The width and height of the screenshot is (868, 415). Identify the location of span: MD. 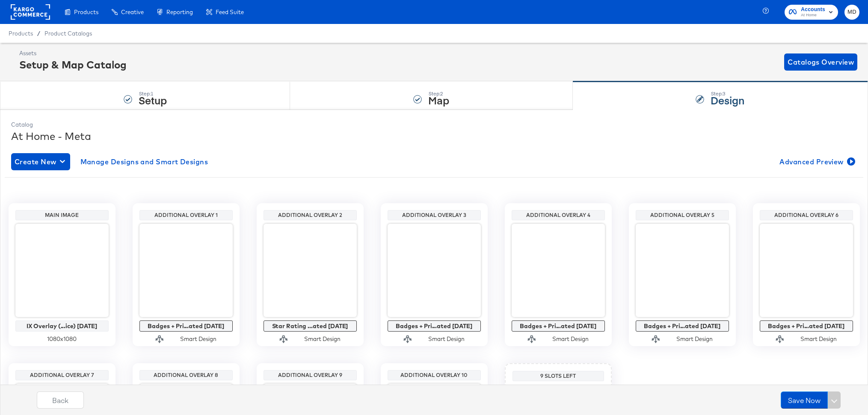
(852, 12).